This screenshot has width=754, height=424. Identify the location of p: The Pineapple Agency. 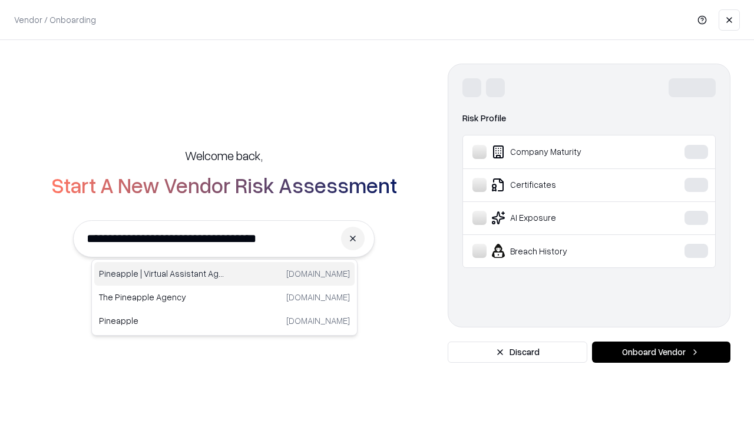
(161, 297).